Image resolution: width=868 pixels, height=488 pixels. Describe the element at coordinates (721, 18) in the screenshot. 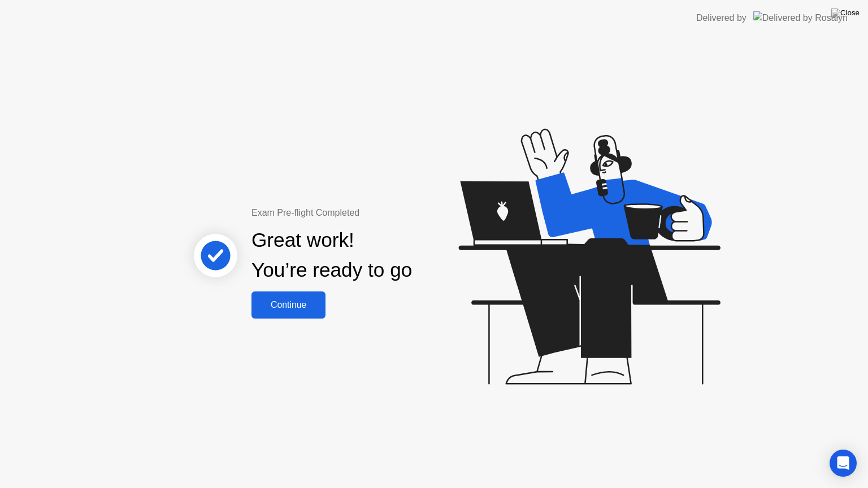

I see `div: Delivered by` at that location.